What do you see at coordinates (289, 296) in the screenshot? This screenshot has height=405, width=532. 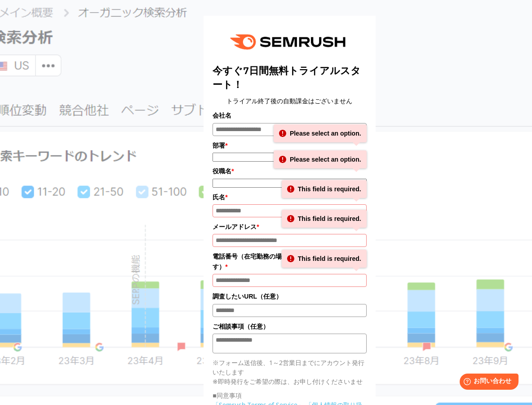 I see `label: 調査したいURL（任意）` at bounding box center [289, 296].